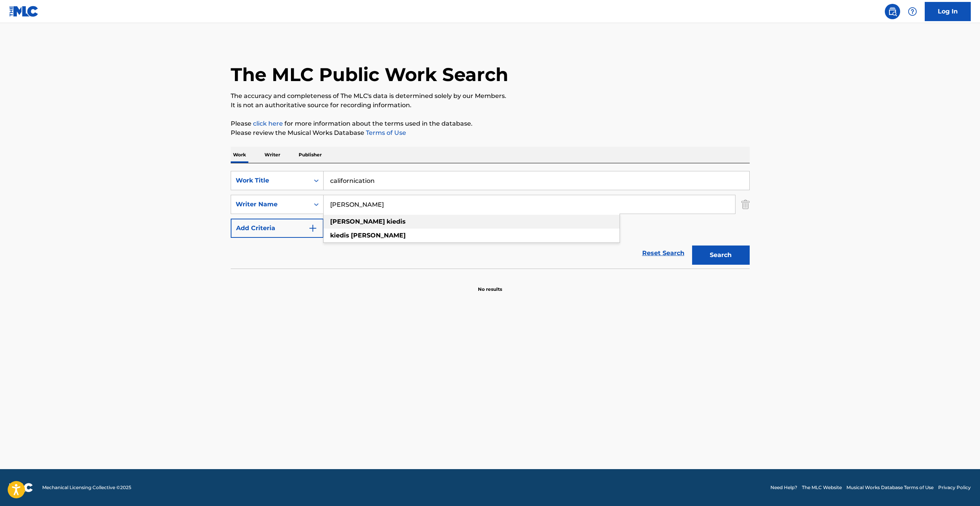 This screenshot has height=506, width=980. Describe the element at coordinates (87, 488) in the screenshot. I see `span: Mechanical Licensing Collective © 2025` at that location.